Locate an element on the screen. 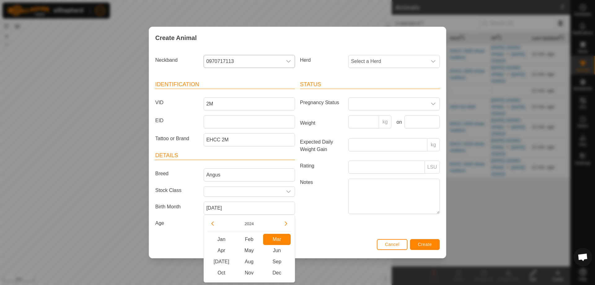 The image size is (595, 285). span: Select a Herd is located at coordinates (387, 61).